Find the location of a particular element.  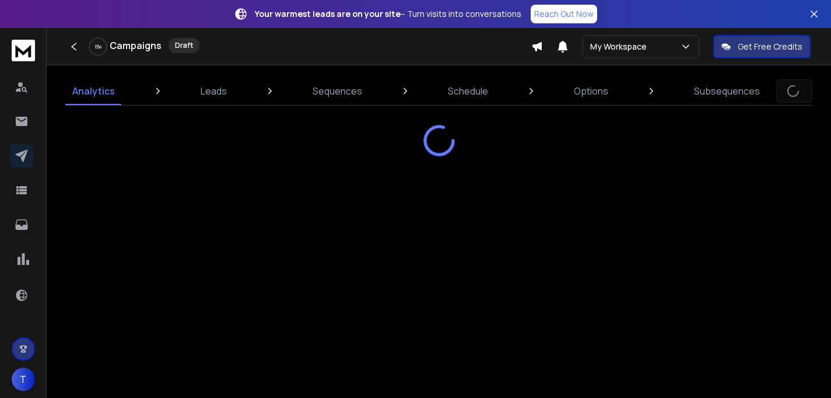

a: Reach Out Now is located at coordinates (564, 14).